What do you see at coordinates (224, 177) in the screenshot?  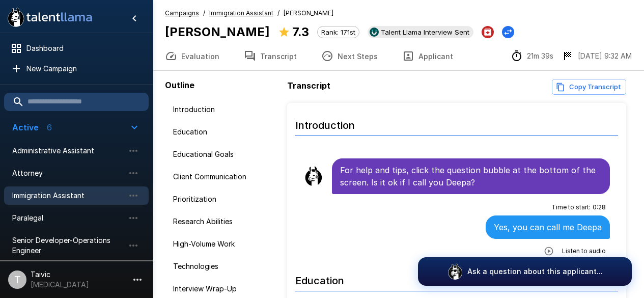 I see `div: Client Communication` at bounding box center [224, 177].